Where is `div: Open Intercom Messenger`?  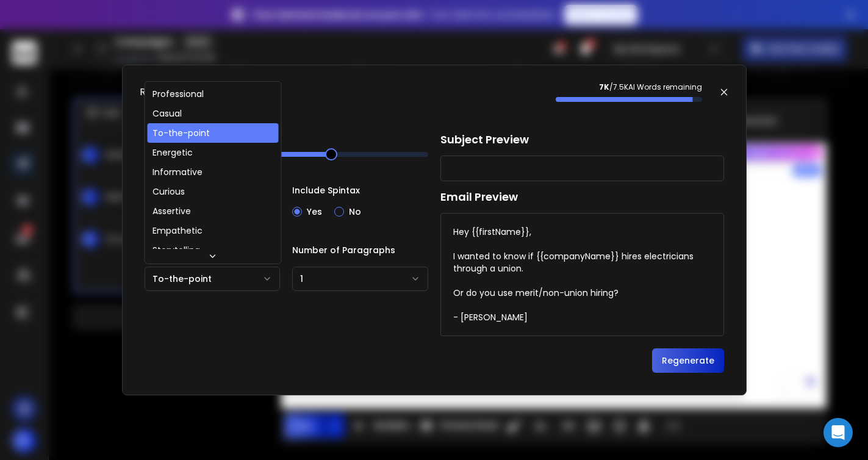
div: Open Intercom Messenger is located at coordinates (838, 433).